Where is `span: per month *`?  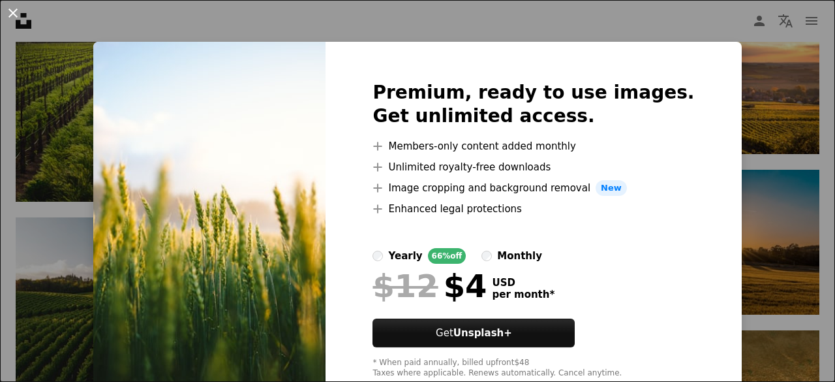 span: per month * is located at coordinates (523, 294).